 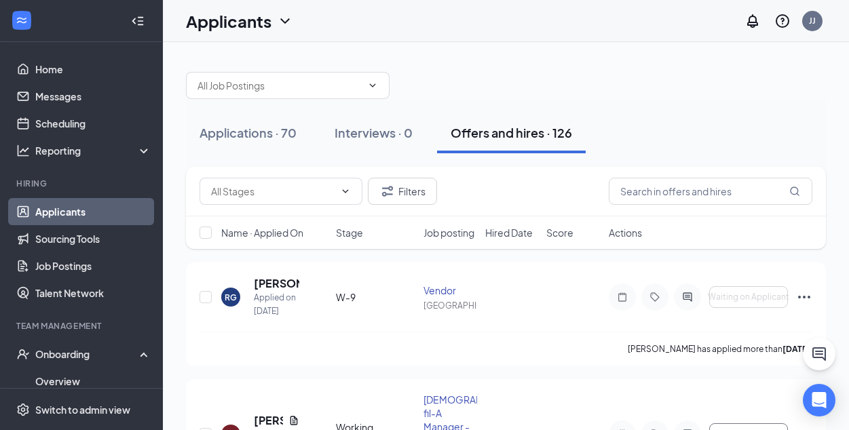 What do you see at coordinates (795, 191) in the screenshot?
I see `svg: MagnifyingGlass` at bounding box center [795, 191].